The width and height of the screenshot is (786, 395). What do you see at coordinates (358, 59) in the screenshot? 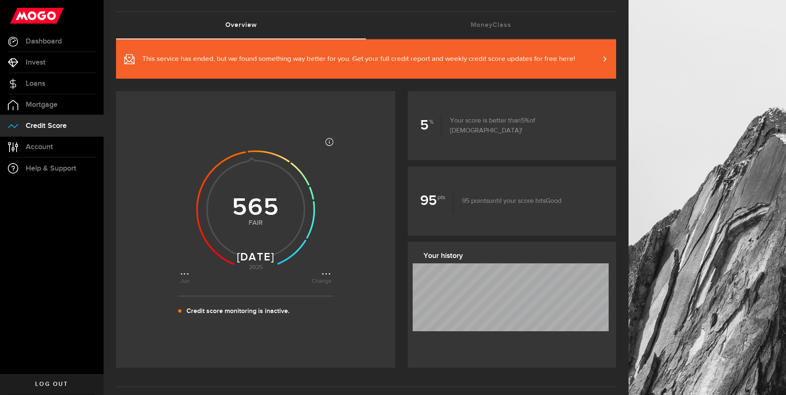
I see `span: This service has ended, but we found something way better for you. Get your full credit report an...` at bounding box center [358, 59].